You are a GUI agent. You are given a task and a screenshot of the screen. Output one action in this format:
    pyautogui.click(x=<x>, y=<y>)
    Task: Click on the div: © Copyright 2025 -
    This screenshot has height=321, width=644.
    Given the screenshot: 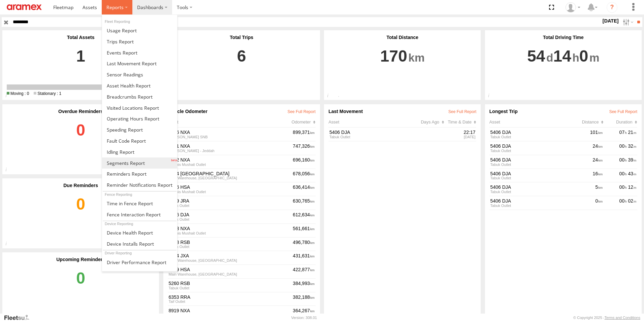 What is the action you would take?
    pyautogui.click(x=606, y=317)
    